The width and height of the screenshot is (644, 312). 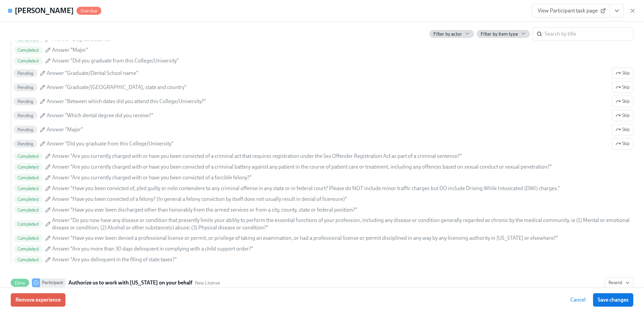 I want to click on span: Filter by actor, so click(x=447, y=34).